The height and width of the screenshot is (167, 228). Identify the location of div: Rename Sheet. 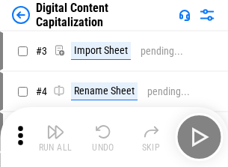
(104, 91).